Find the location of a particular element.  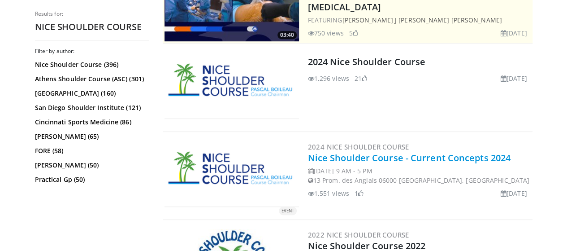

img: 2024 Nice Shoulder Course is located at coordinates (232, 91).